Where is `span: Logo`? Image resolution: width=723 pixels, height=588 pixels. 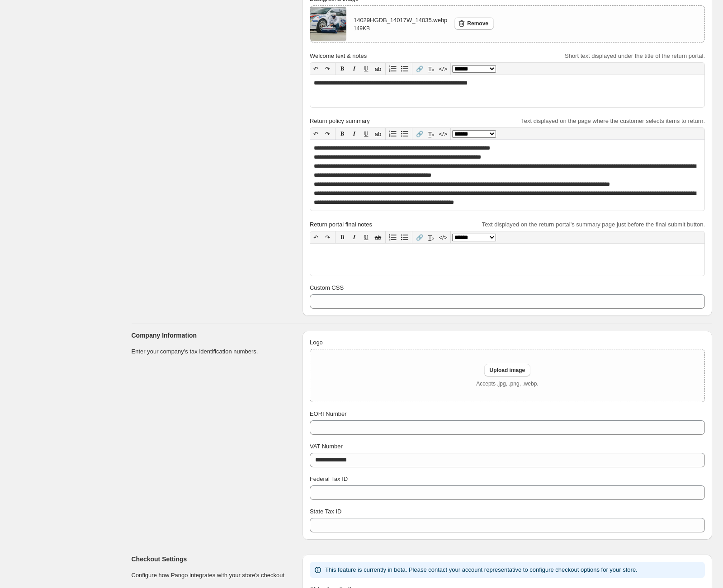 span: Logo is located at coordinates (316, 342).